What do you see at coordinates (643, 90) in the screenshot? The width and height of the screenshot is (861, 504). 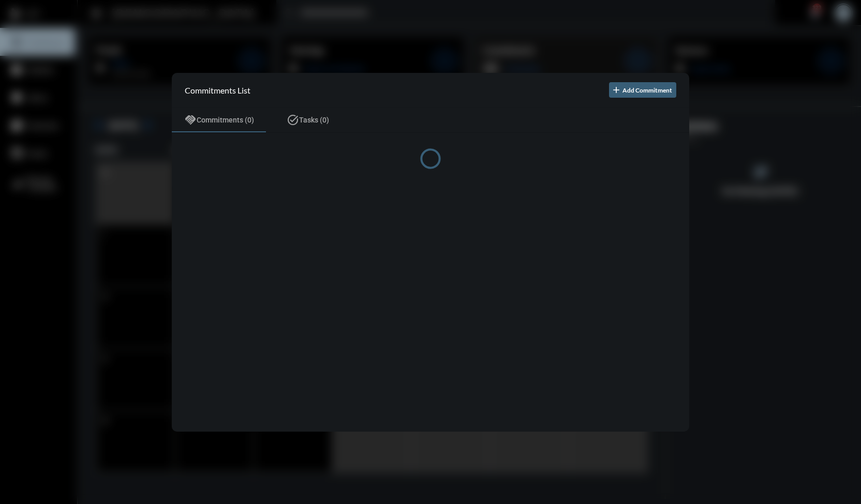 I see `button: Add Commitment` at bounding box center [643, 90].